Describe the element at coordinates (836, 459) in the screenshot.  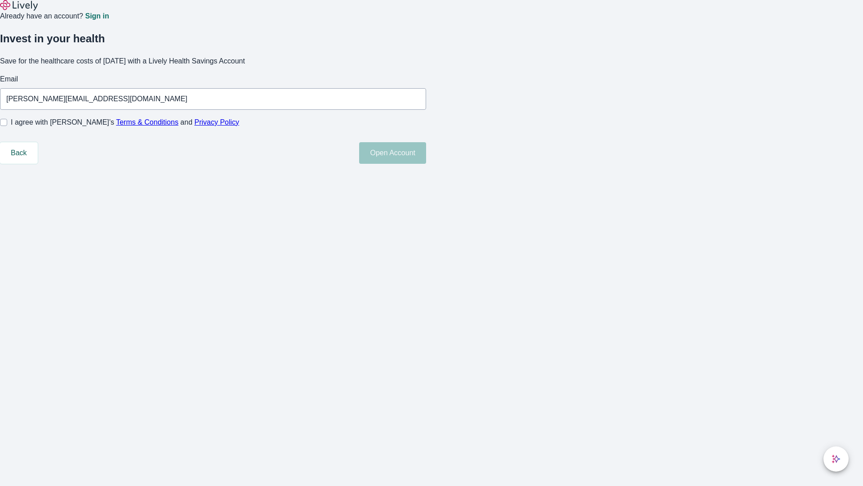
I see `button: chat` at that location.